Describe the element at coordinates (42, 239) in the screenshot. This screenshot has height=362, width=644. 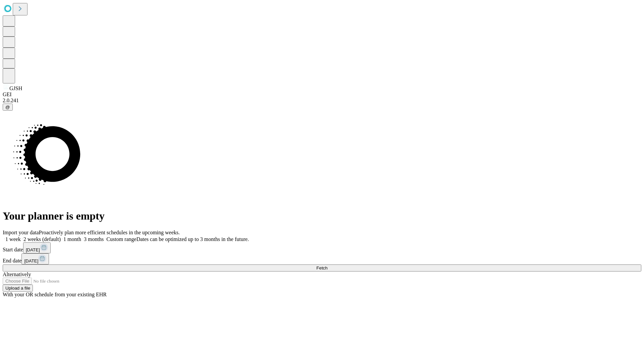
I see `span: 2 weeks (default)` at that location.